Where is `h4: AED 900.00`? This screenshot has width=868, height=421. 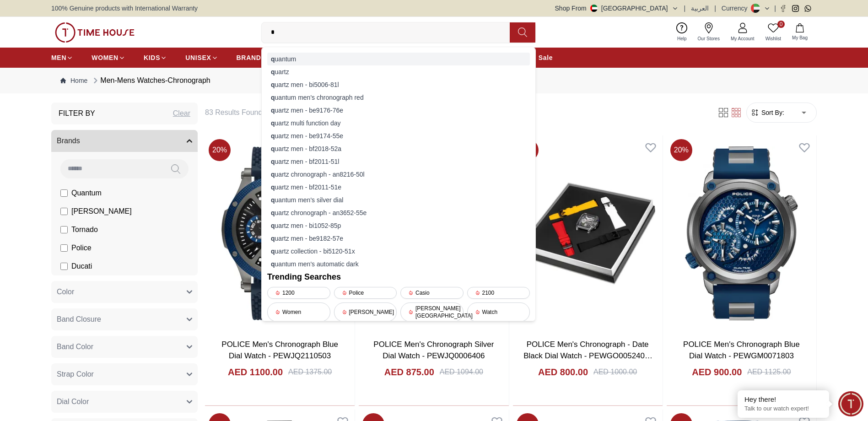 h4: AED 900.00 is located at coordinates (717, 372).